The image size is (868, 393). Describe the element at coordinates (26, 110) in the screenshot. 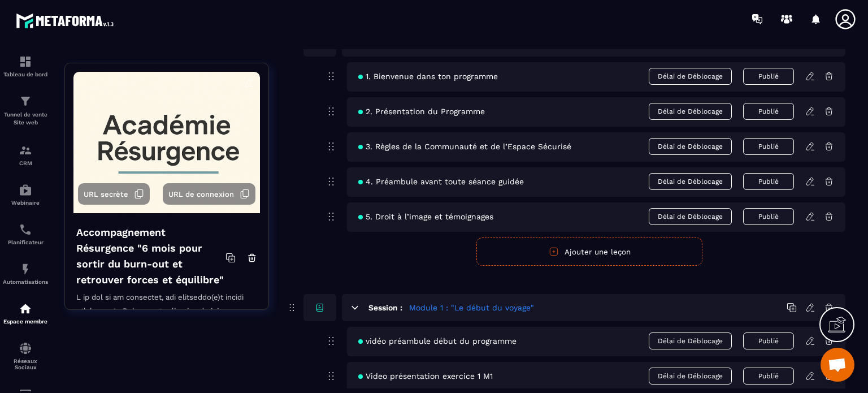

I see `a: formationformationTunnel de vente Site web` at that location.